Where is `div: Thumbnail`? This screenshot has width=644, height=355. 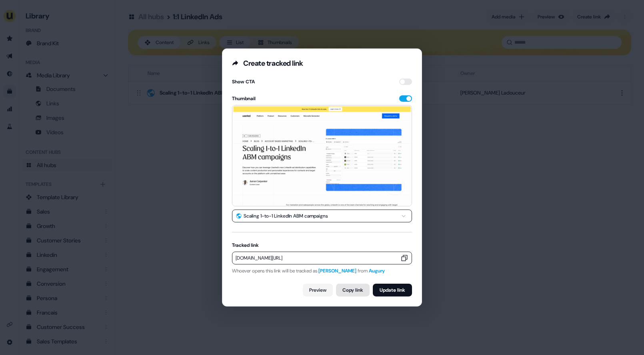 div: Thumbnail is located at coordinates (243, 98).